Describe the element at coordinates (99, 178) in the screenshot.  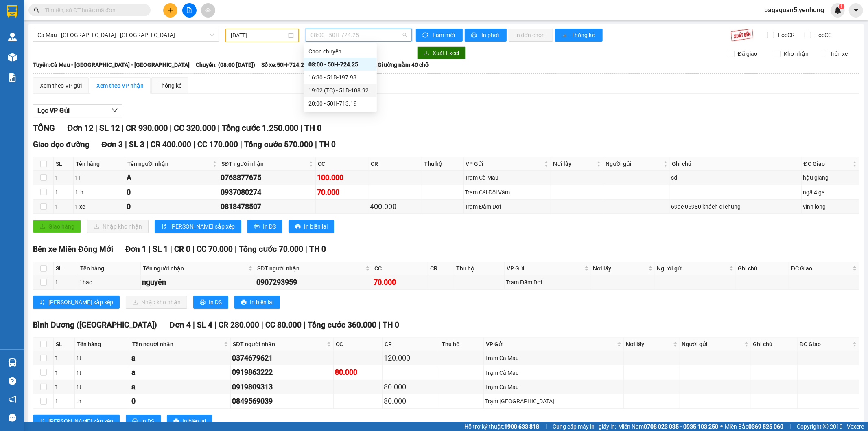
I see `div: 1T` at that location.